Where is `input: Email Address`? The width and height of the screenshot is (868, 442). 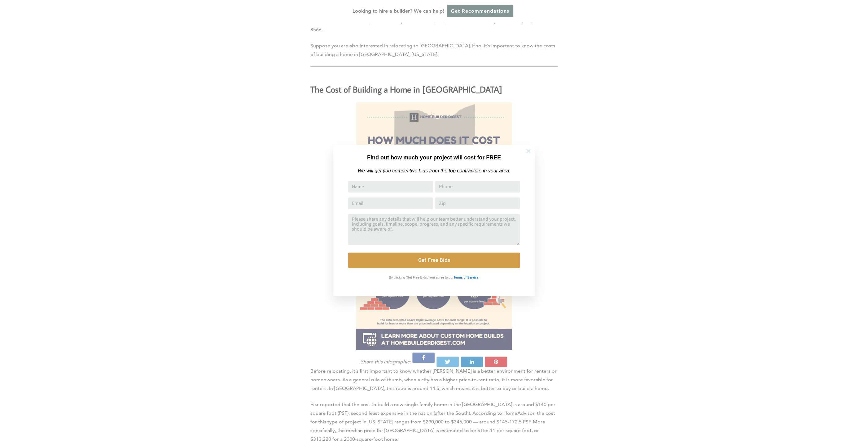
input: Email Address is located at coordinates (390, 203).